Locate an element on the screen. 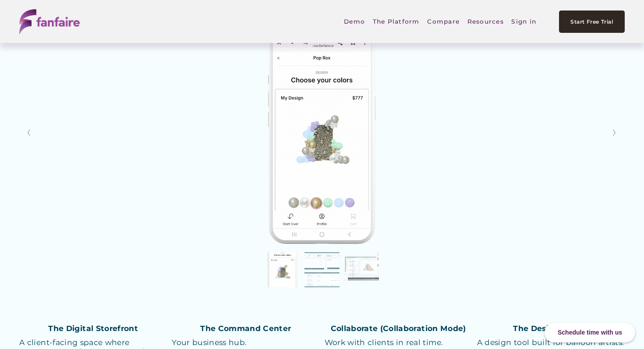 This screenshot has height=349, width=644. a: Start Free Trial is located at coordinates (592, 22).